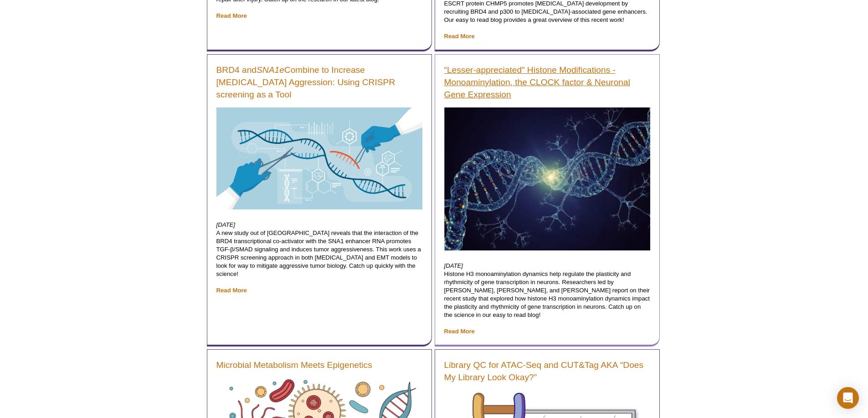  Describe the element at coordinates (848, 398) in the screenshot. I see `div: Open Intercom Messenger` at that location.